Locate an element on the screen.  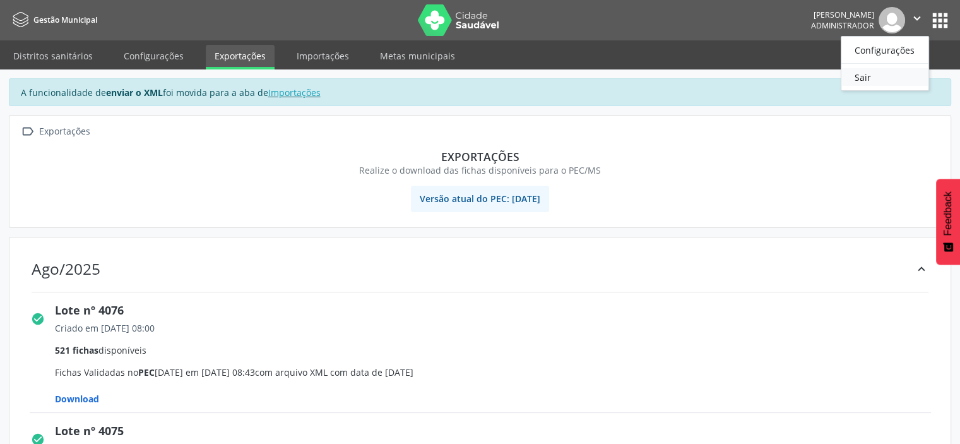
span: PEC is located at coordinates (146, 372).